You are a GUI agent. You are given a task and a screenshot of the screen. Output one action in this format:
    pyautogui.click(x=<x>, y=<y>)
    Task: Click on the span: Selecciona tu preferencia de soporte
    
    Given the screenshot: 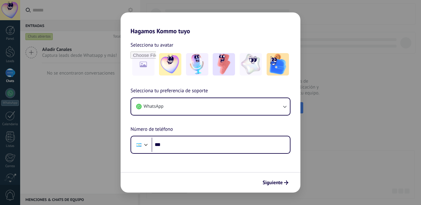 What is the action you would take?
    pyautogui.click(x=169, y=91)
    